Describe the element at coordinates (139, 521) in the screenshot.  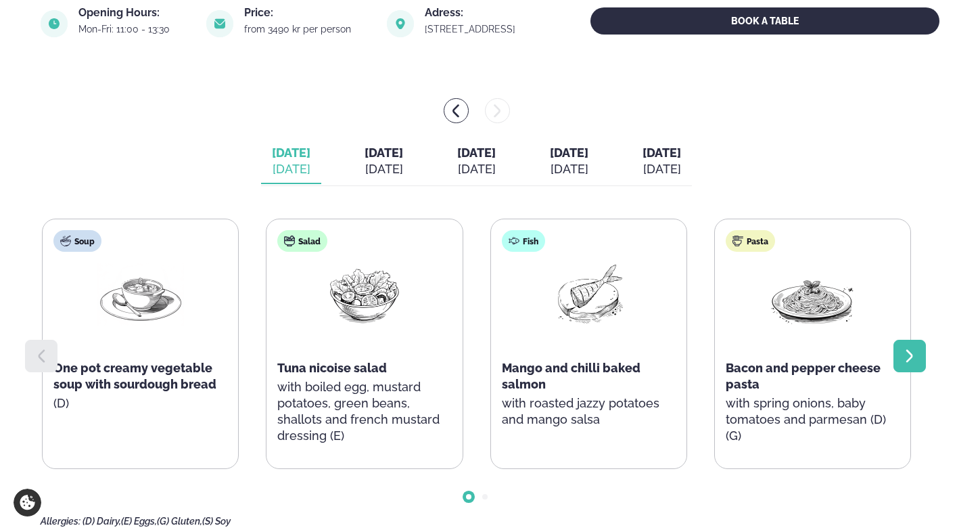
I see `span: (E) Eggs,` at that location.